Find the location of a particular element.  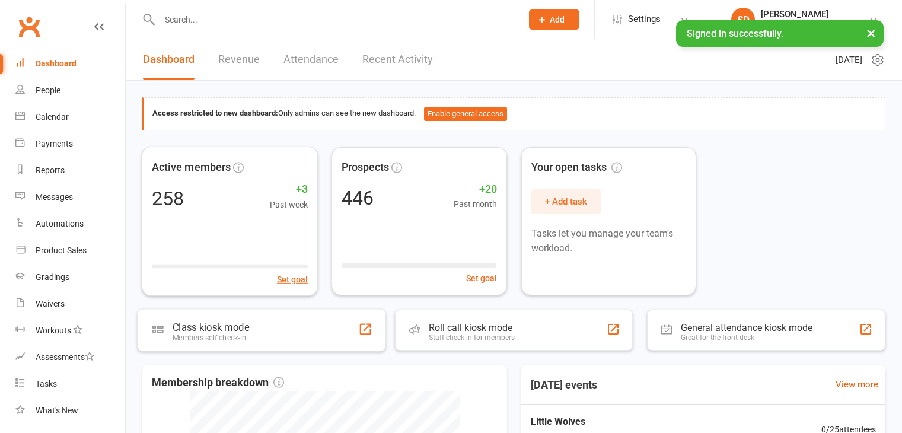

strong: Access restricted to new dashboard: is located at coordinates (215, 113).